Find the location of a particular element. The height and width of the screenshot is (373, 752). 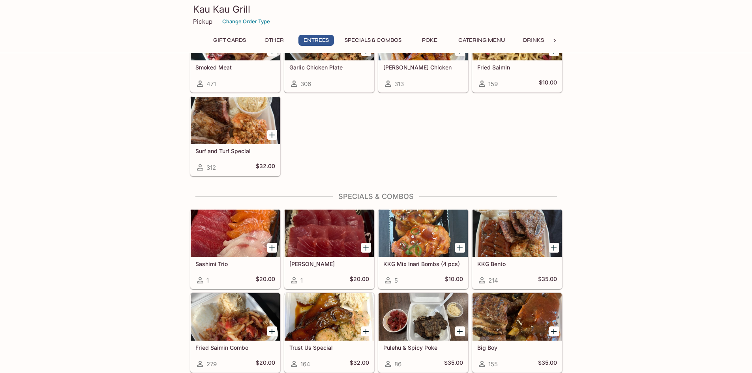

div: Teri Chicken is located at coordinates (423, 37).